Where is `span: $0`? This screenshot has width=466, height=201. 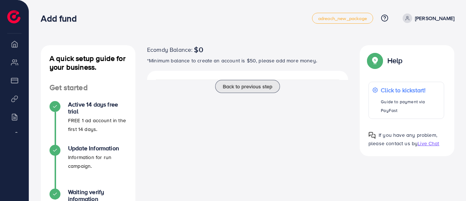
span: $0 is located at coordinates (198, 49).